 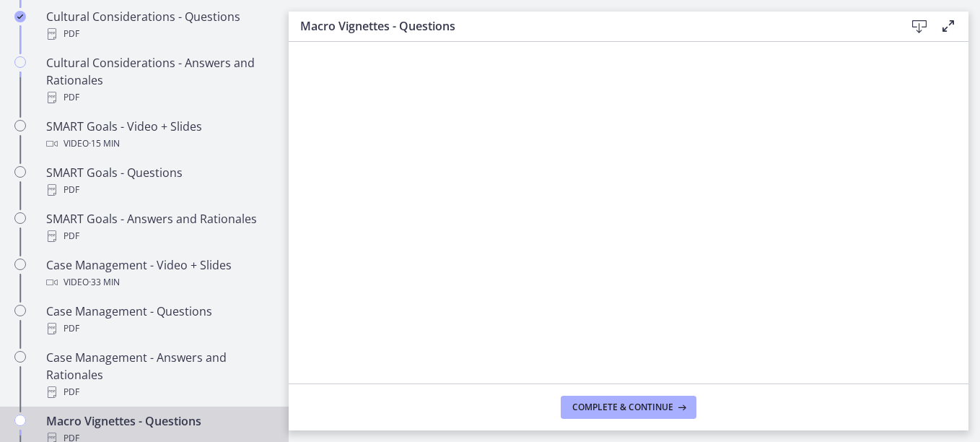 I want to click on div: Case Management - Questions, so click(x=158, y=320).